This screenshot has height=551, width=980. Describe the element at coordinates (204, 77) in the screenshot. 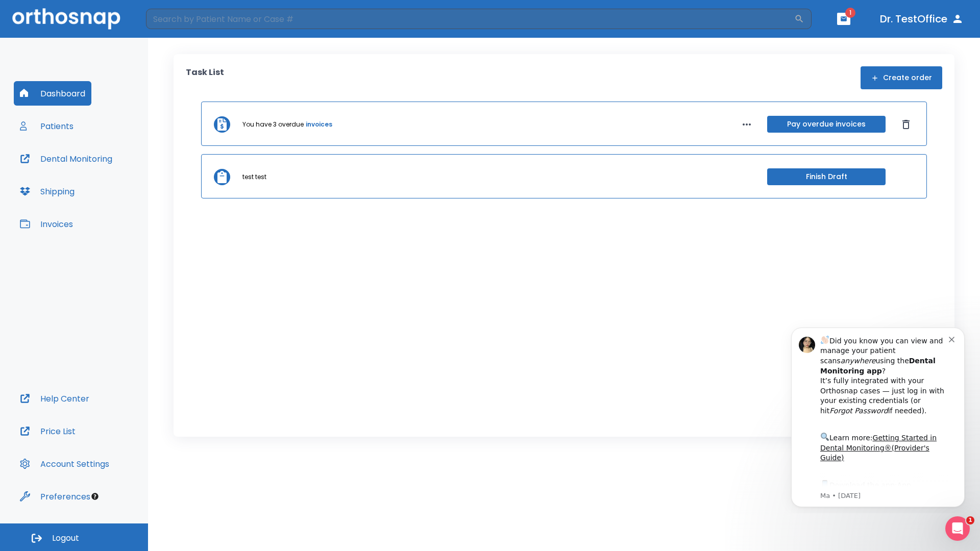

I see `p: Task List` at that location.